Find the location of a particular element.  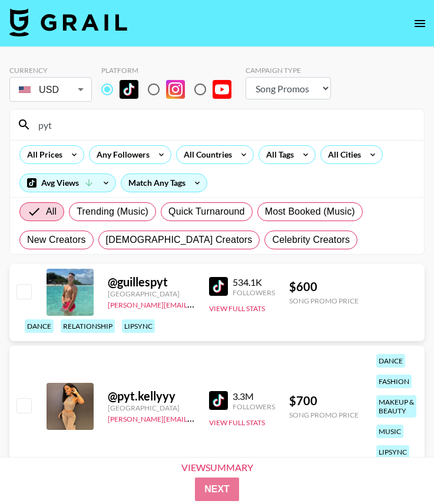

div: All Tags is located at coordinates (277, 154).